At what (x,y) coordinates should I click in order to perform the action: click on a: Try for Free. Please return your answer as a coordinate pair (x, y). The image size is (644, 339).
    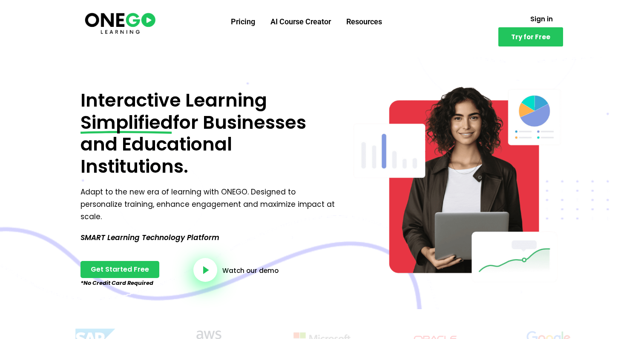
    Looking at the image, I should click on (531, 37).